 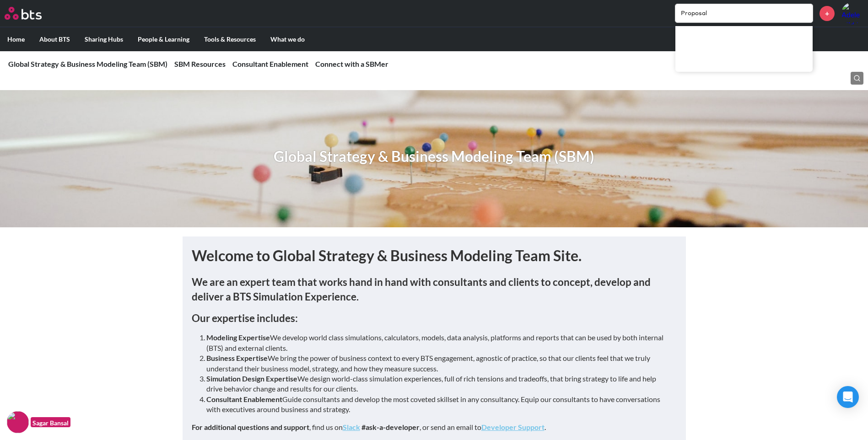 What do you see at coordinates (163, 39) in the screenshot?
I see `label: People & Learning` at bounding box center [163, 39].